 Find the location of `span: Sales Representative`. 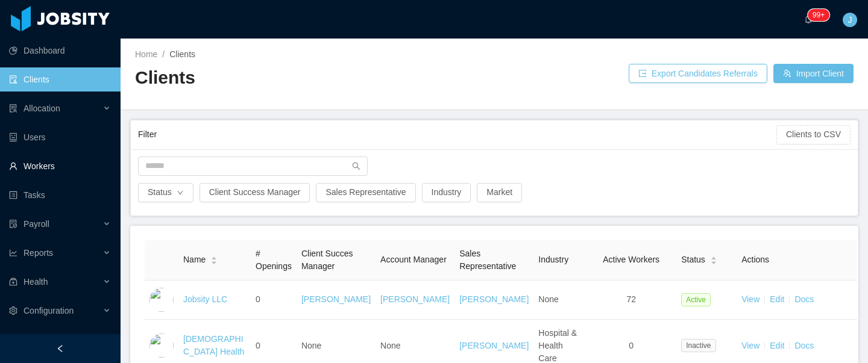

span: Sales Representative is located at coordinates (488, 260).